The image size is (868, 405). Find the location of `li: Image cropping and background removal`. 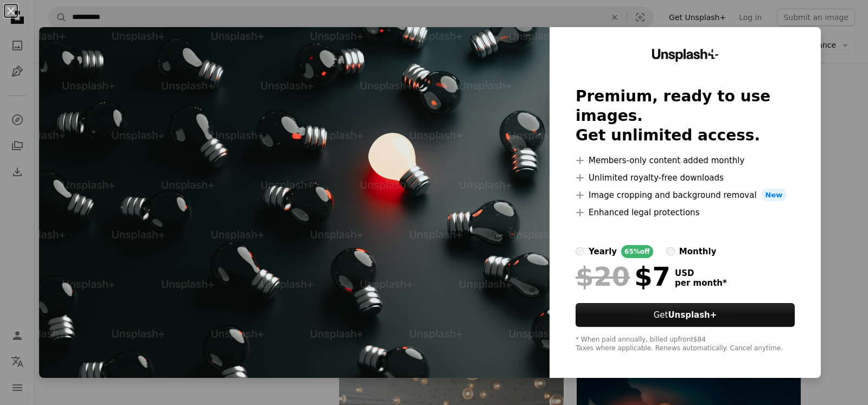

li: Image cropping and background removal is located at coordinates (685, 195).